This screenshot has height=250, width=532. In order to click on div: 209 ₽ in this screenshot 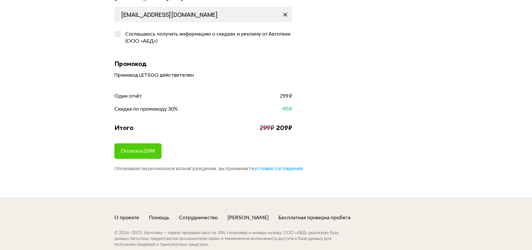, I will do `click(284, 128)`.